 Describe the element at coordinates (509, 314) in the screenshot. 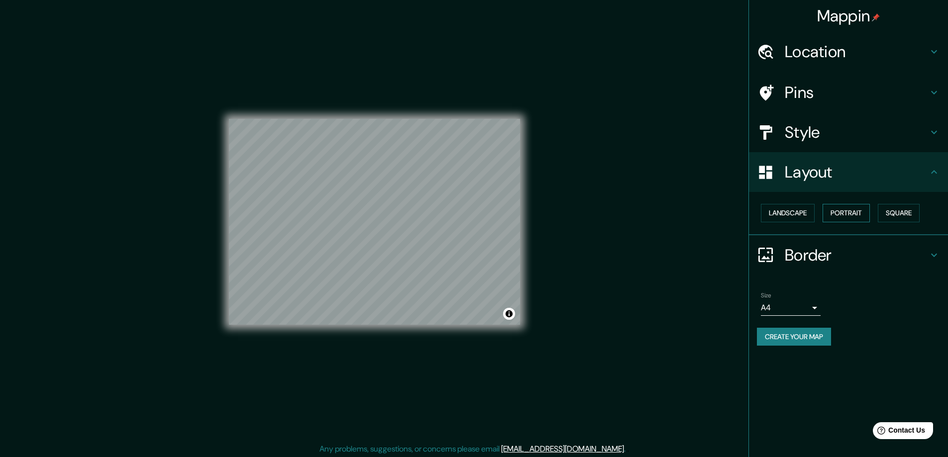

I see `button: Toggle attribution` at that location.